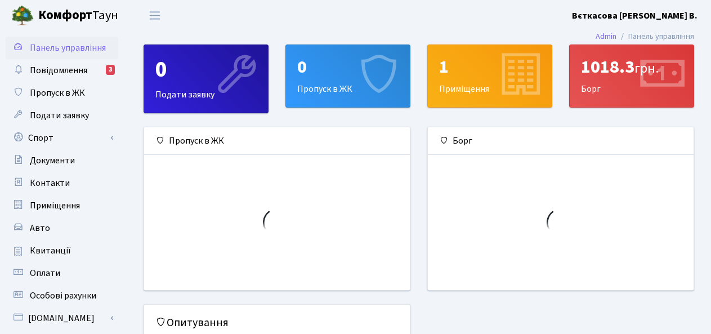  Describe the element at coordinates (55, 205) in the screenshot. I see `span: Приміщення` at that location.